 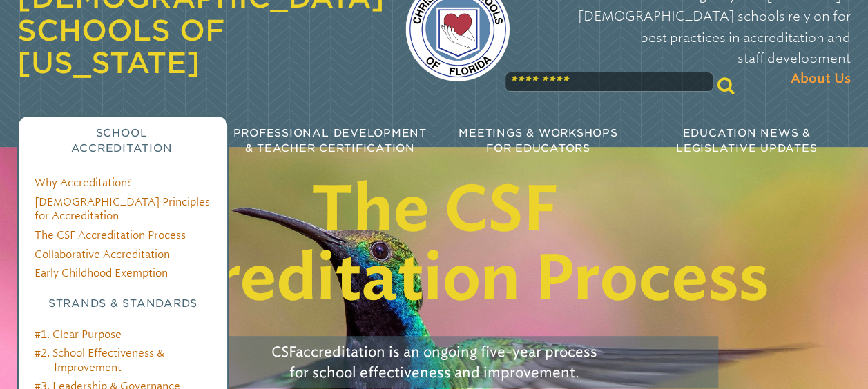 I want to click on a: #1. Clear Purpose, so click(x=78, y=335).